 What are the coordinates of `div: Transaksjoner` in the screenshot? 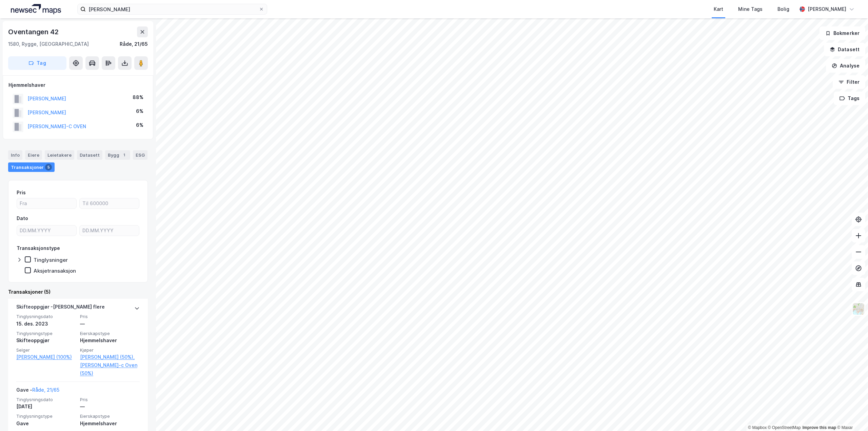 It's located at (31, 167).